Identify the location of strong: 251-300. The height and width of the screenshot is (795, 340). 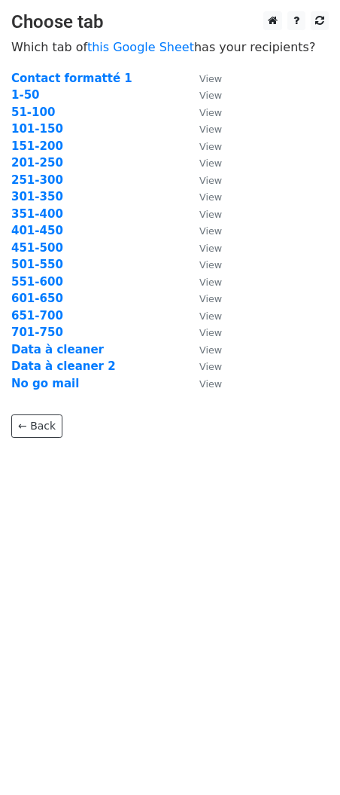
(37, 180).